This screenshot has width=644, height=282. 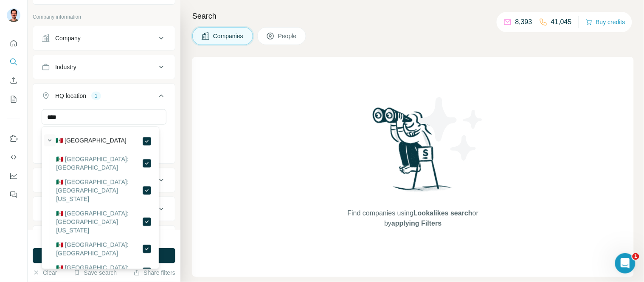 What do you see at coordinates (14, 62) in the screenshot?
I see `button: Search` at bounding box center [14, 62].